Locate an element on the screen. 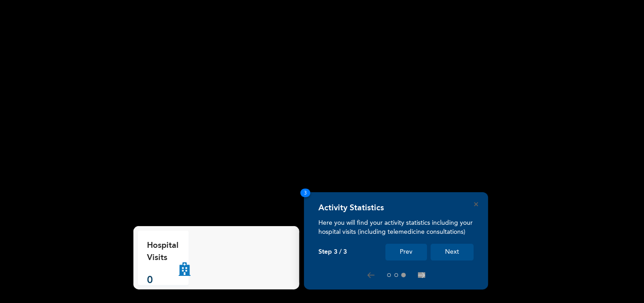  p: Step 3 / 3 is located at coordinates (333, 252).